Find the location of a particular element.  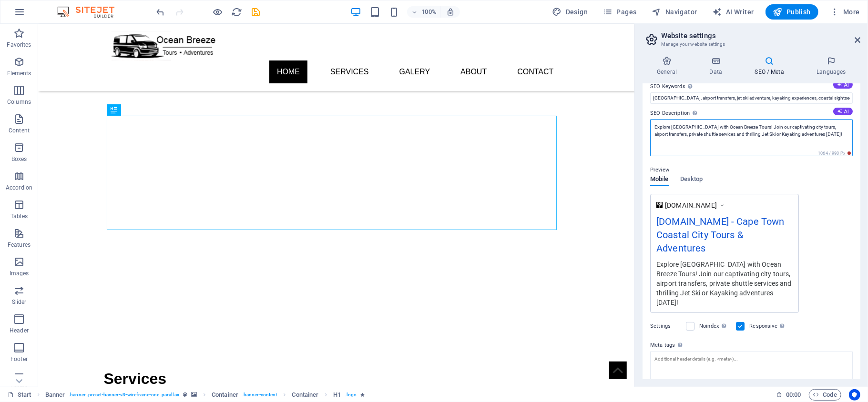

h4: Languages is located at coordinates (831, 66).